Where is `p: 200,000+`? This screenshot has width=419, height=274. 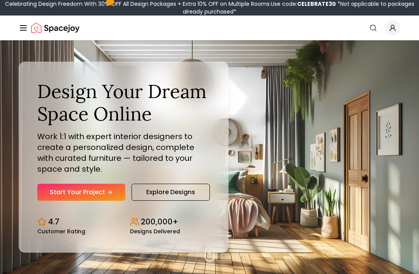 p: 200,000+ is located at coordinates (159, 222).